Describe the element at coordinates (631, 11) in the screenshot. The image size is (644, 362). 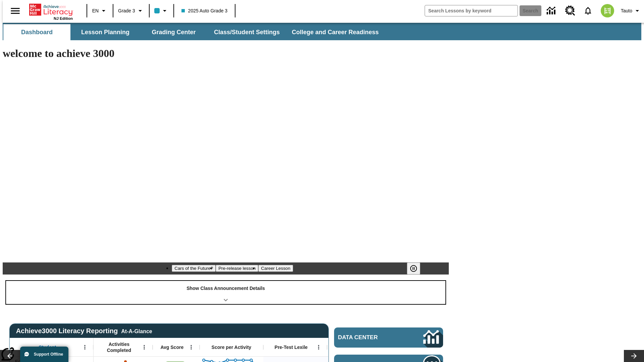
I see `button: Profile/Settings` at that location.